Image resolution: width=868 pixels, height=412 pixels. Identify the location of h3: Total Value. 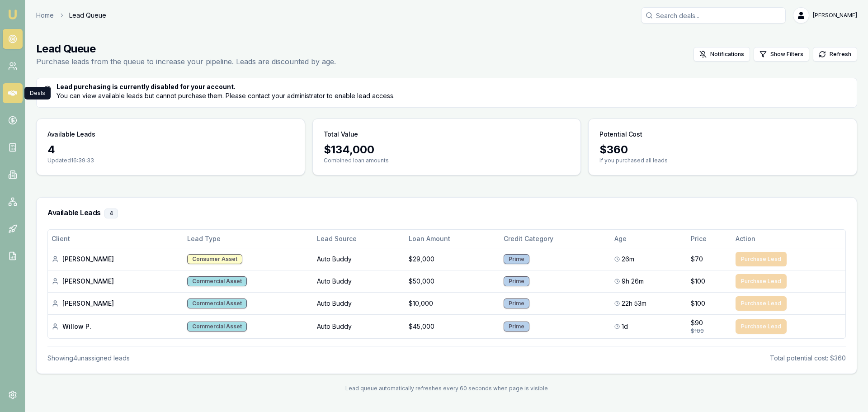
(341, 134).